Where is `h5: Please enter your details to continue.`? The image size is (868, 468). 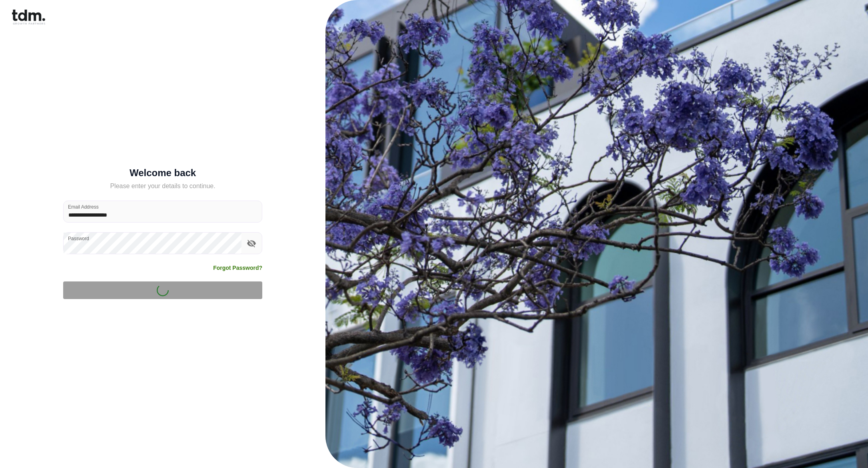
h5: Please enter your details to continue. is located at coordinates (163, 186).